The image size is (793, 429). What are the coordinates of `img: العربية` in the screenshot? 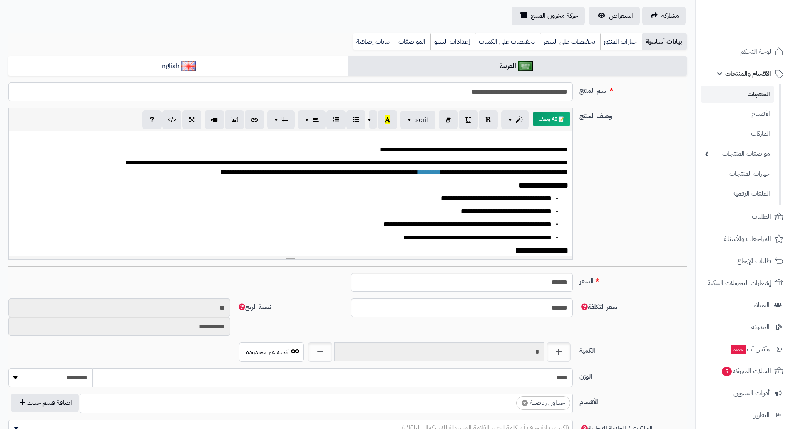 It's located at (526, 66).